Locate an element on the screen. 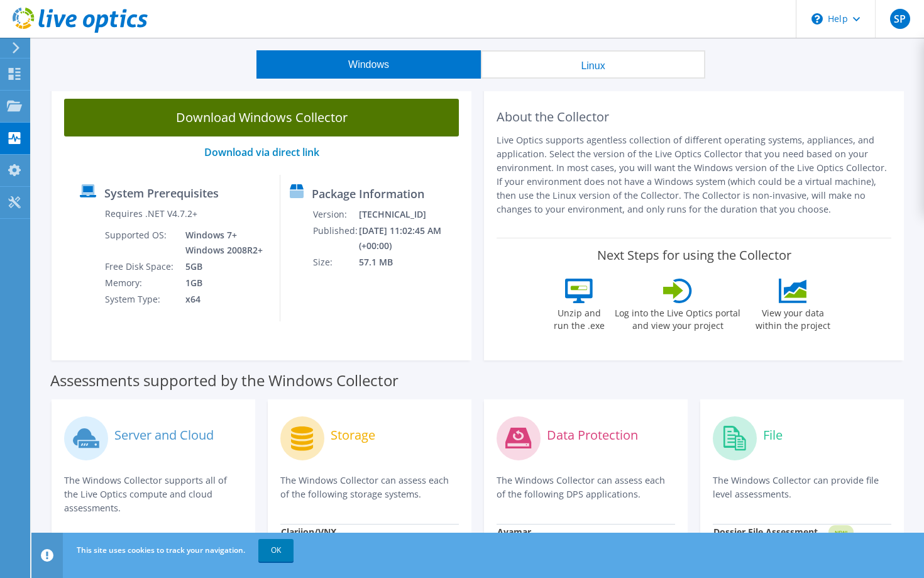 Image resolution: width=924 pixels, height=578 pixels. a: OK is located at coordinates (276, 550).